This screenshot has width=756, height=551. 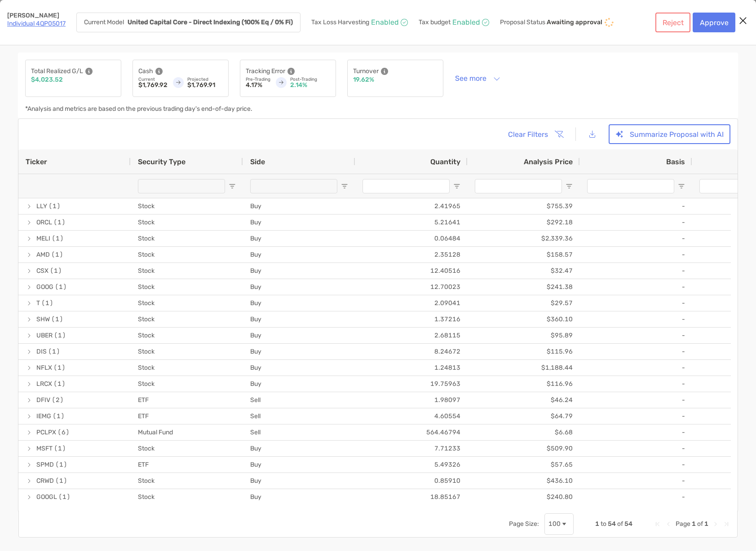 I want to click on span: (2), so click(x=58, y=400).